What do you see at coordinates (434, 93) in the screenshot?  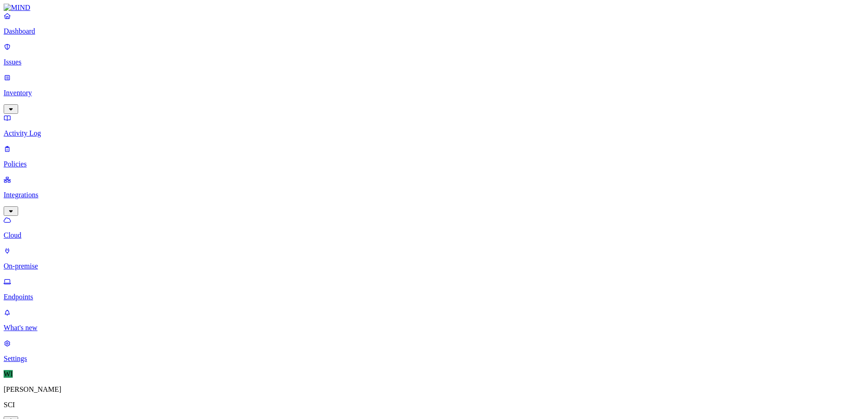 I see `a: Inventory` at bounding box center [434, 93].